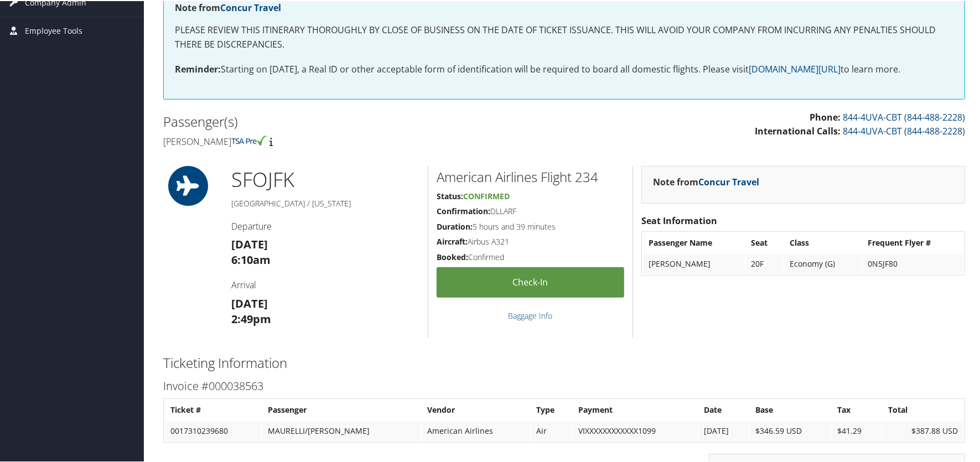  Describe the element at coordinates (450, 195) in the screenshot. I see `strong: Status:` at that location.